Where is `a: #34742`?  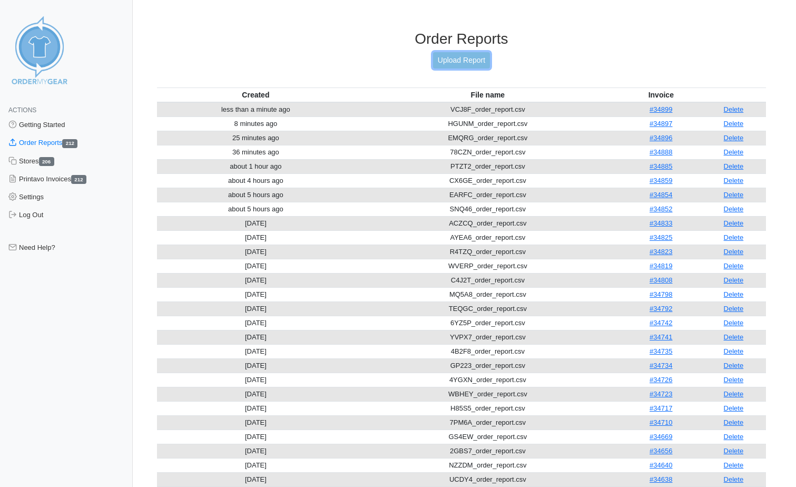
a: #34742 is located at coordinates (660, 322).